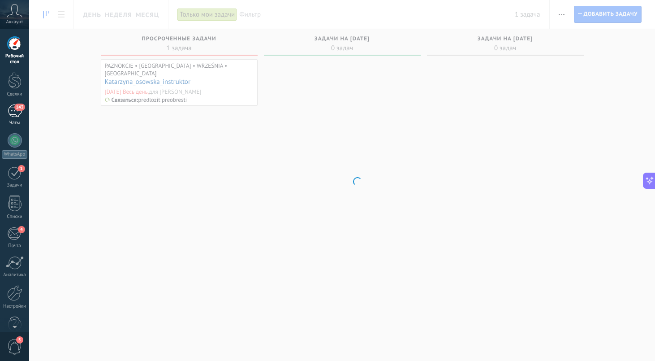  Describe the element at coordinates (22, 168) in the screenshot. I see `span: 1` at that location.